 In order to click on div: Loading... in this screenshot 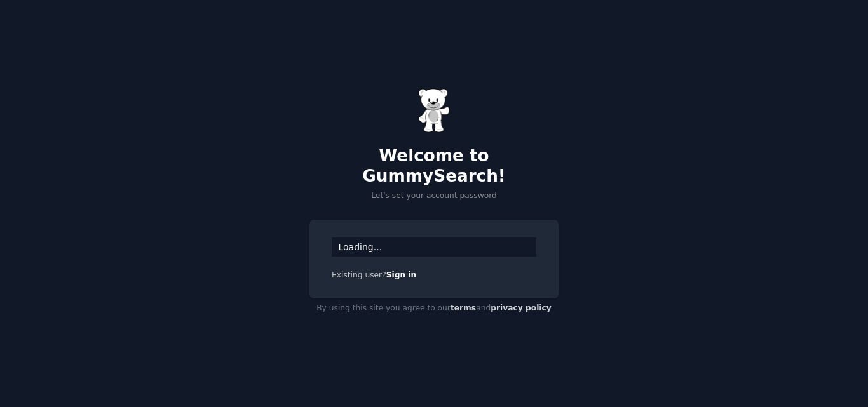, I will do `click(434, 247)`.